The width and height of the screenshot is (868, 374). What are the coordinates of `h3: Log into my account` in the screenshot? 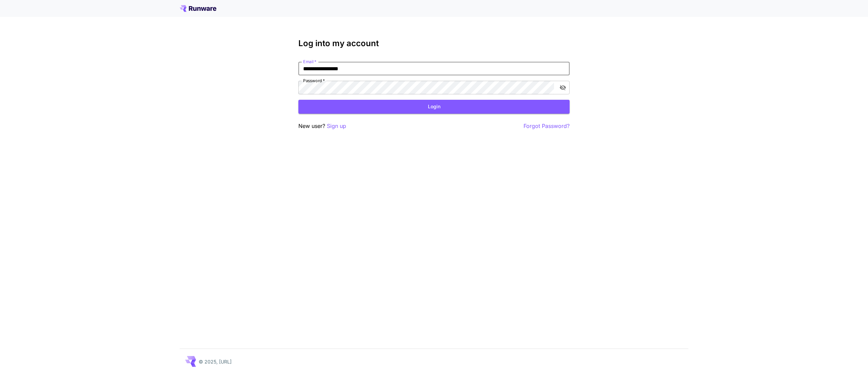 It's located at (434, 43).